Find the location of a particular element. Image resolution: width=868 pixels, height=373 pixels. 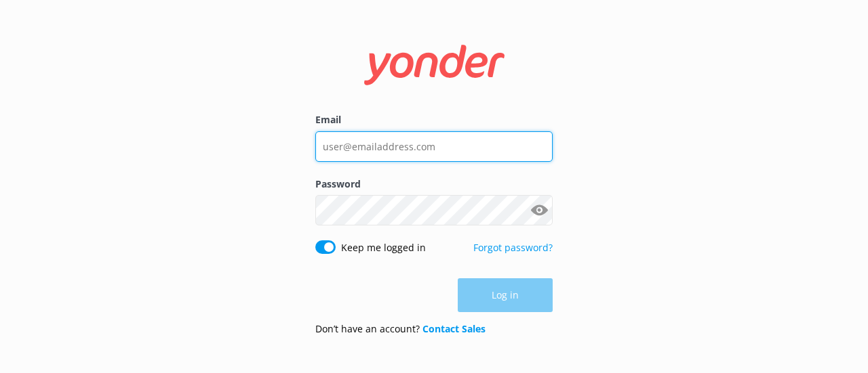

p: Don’t have an account? is located at coordinates (400, 329).